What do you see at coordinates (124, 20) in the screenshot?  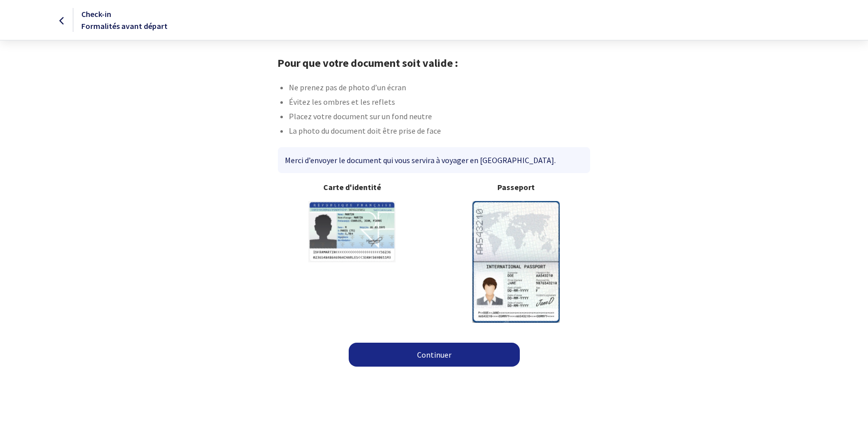 I see `span: Check-in Formalités avant départ` at bounding box center [124, 20].